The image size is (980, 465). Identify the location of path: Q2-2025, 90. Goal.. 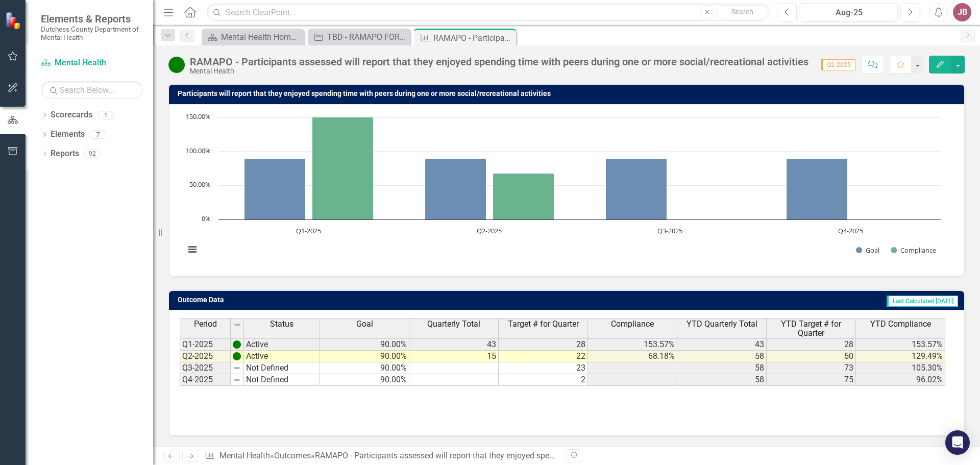
(456, 189).